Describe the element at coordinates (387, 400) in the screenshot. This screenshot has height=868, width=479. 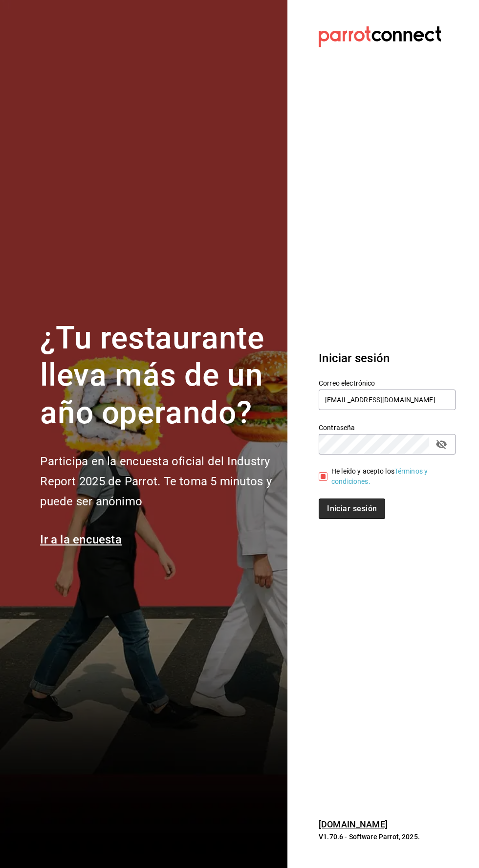
I see `input: Ingresa tu correo electrónico` at that location.